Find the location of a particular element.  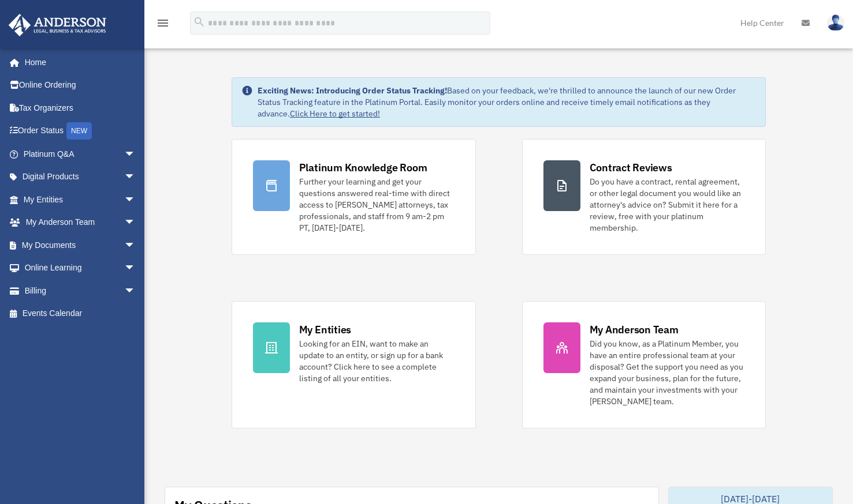

a: Tax Organizers is located at coordinates (80, 108).